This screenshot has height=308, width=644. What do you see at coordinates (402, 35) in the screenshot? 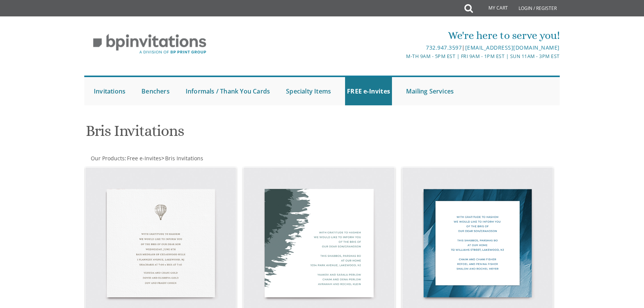
I see `div: We're here to serve you!` at bounding box center [402, 35].